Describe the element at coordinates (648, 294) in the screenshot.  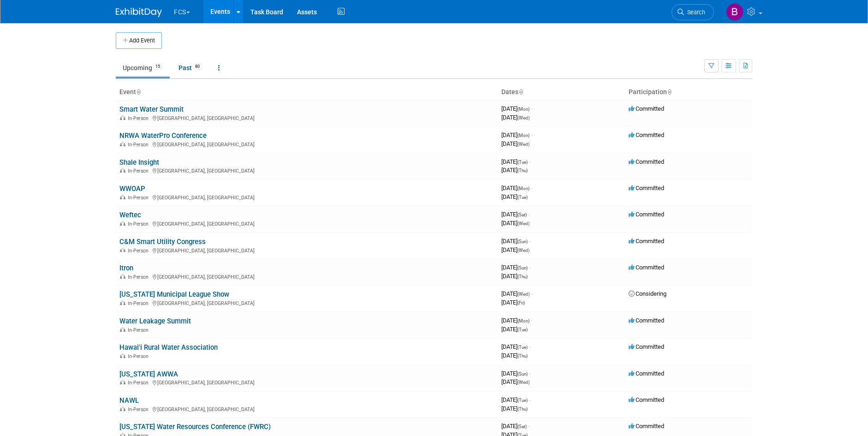
I see `span: Considering` at that location.